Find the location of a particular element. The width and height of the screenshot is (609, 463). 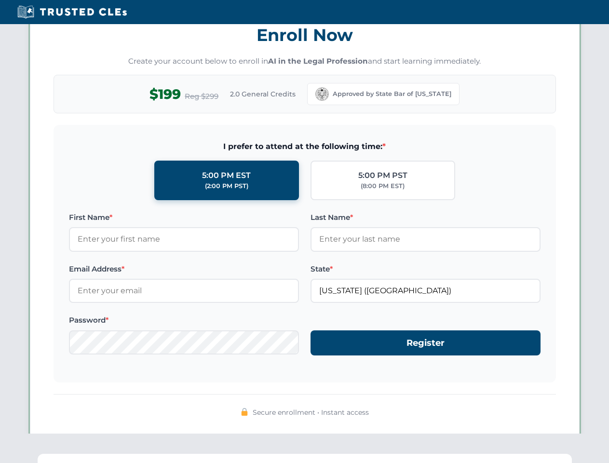

label: Password is located at coordinates (184, 320).